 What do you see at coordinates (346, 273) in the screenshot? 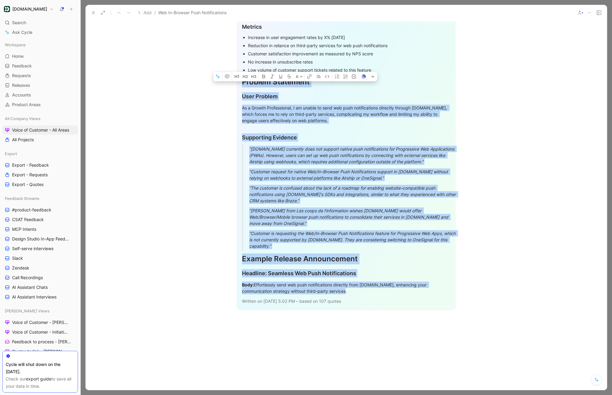
I see `div: Headline: Seamless Web Push Notifications` at bounding box center [346, 273].